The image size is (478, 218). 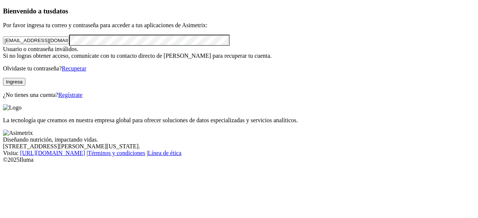 I want to click on p: La tecnología que creamos en nuestra empresa global para ofrecer soluciones de datos especializad..., so click(x=239, y=121).